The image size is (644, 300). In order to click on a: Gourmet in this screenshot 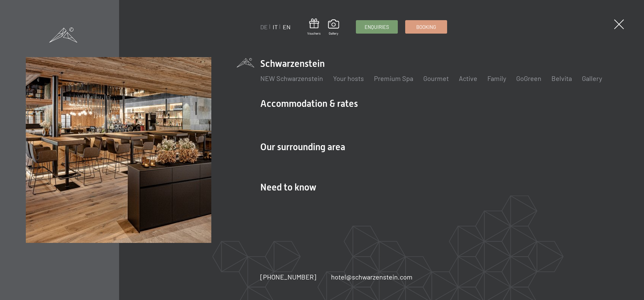, I will do `click(436, 78)`.